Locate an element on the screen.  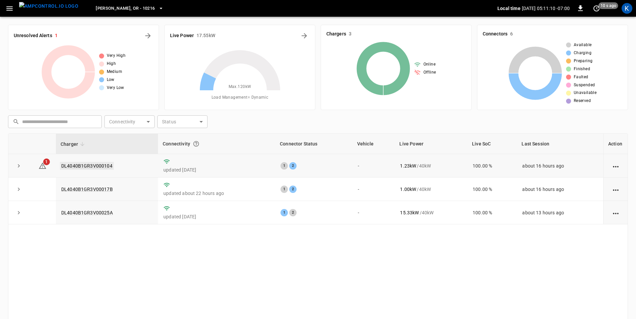
a: DL4040B1GR3V000104 is located at coordinates (87, 166).